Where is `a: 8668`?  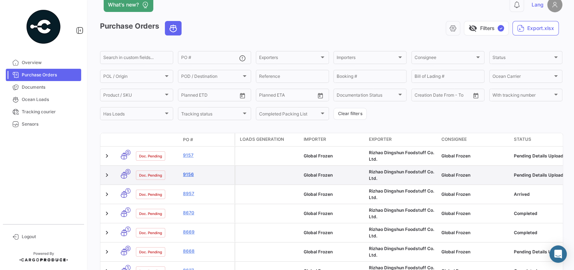
a: 8668 is located at coordinates (207, 251).